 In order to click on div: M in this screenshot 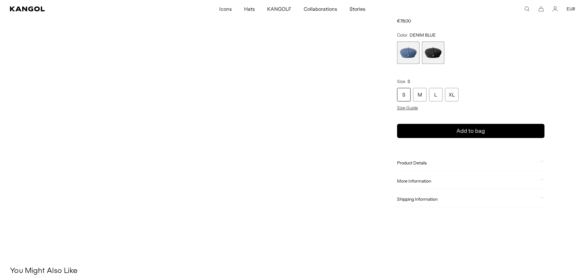, I will do `click(420, 95)`.